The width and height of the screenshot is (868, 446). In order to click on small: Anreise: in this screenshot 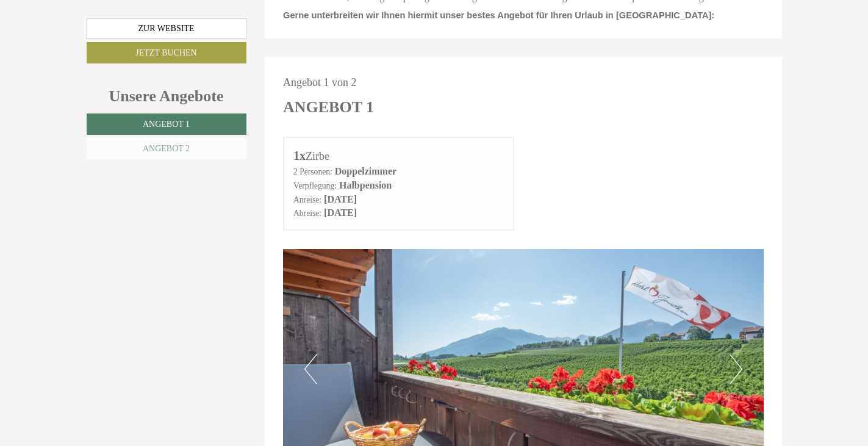, I will do `click(308, 200)`.